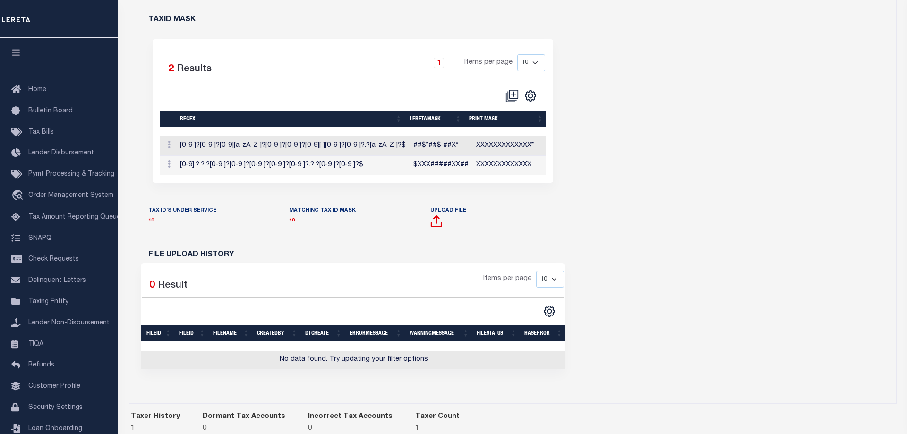  Describe the element at coordinates (41, 365) in the screenshot. I see `span: Refunds` at that location.